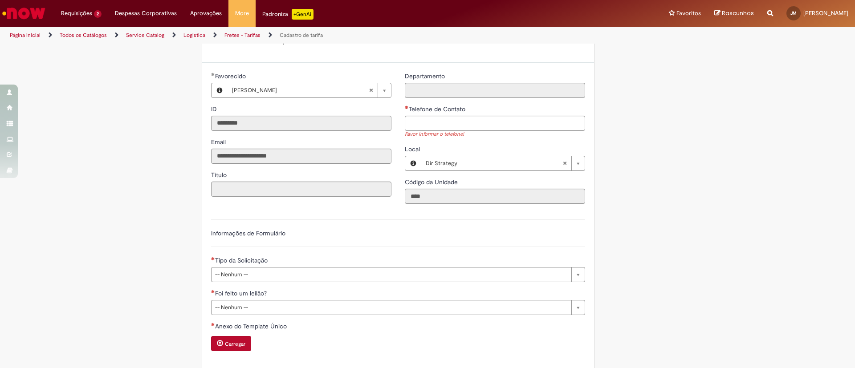 The height and width of the screenshot is (368, 855). What do you see at coordinates (301, 123) in the screenshot?
I see `input: ID` at bounding box center [301, 123].